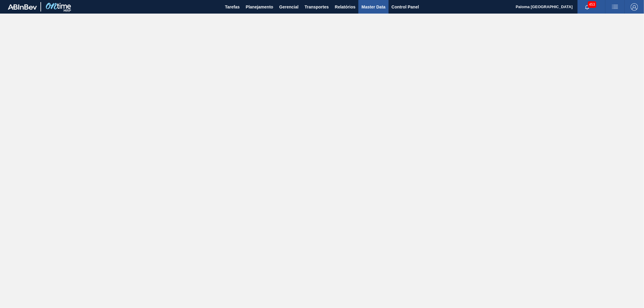 Image resolution: width=644 pixels, height=308 pixels. Describe the element at coordinates (592, 5) in the screenshot. I see `span: 453` at that location.